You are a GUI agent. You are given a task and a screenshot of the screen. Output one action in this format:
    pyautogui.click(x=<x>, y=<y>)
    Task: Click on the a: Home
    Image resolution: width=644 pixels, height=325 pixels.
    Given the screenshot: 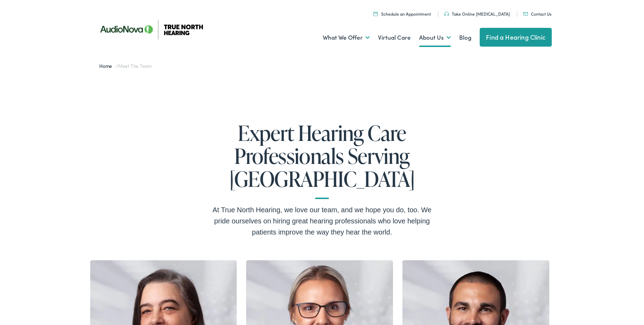 What is the action you would take?
    pyautogui.click(x=107, y=66)
    